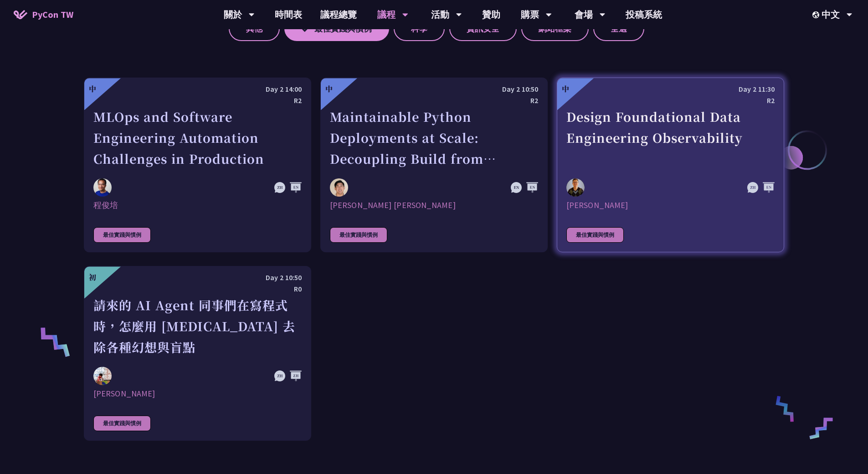 The image size is (868, 474). I want to click on img: Home icon of PyCon TW 2025, so click(21, 14).